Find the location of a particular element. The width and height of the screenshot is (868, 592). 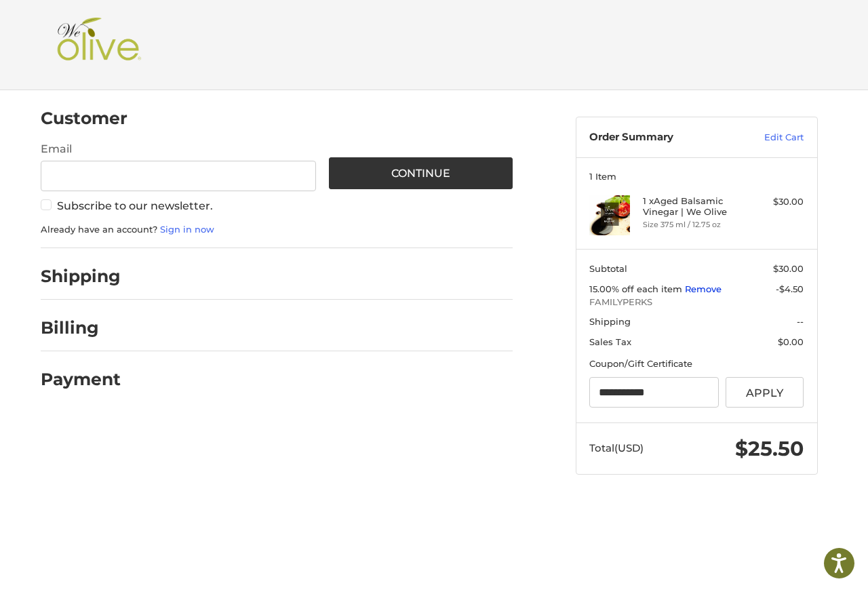

h2: Customer is located at coordinates (84, 118).